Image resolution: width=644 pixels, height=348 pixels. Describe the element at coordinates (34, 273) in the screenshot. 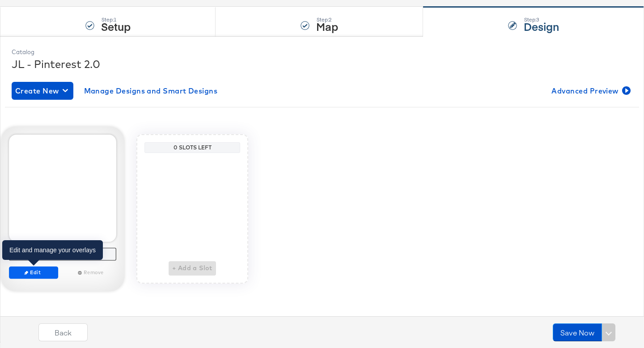

I see `button: Edit` at that location.